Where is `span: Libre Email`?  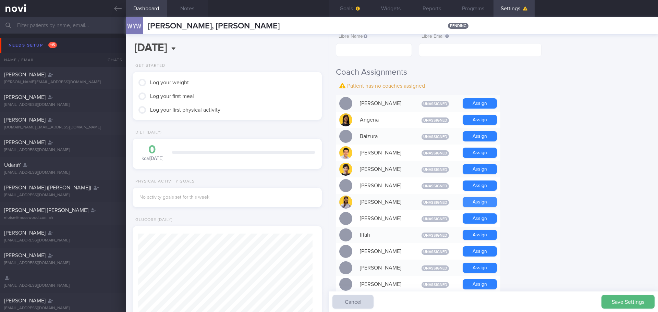
span: Libre Email is located at coordinates (435, 36).